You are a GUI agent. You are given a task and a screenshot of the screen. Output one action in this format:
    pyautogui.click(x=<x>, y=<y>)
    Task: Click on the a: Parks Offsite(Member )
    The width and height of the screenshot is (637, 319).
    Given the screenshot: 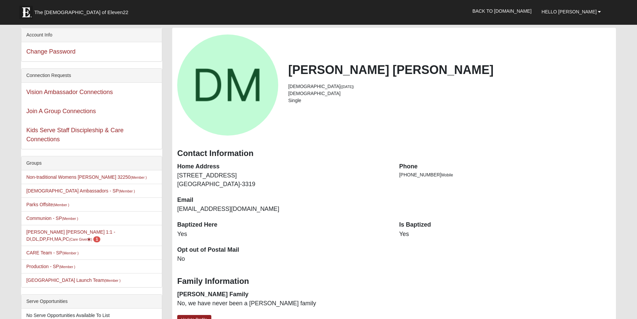 What is the action you would take?
    pyautogui.click(x=48, y=204)
    